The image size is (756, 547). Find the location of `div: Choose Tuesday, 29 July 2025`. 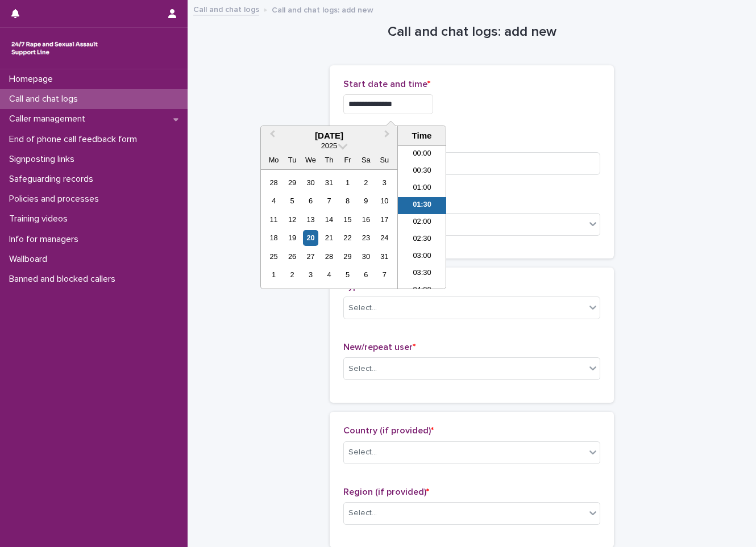

div: Choose Tuesday, 29 July 2025 is located at coordinates (291, 182).